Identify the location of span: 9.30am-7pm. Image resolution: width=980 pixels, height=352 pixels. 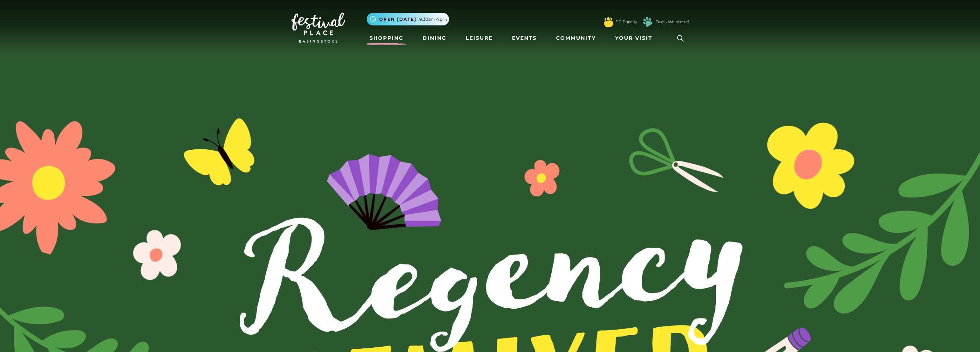
(433, 19).